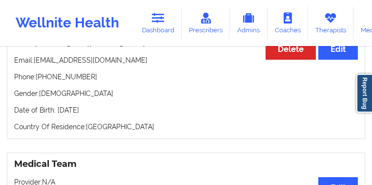 This screenshot has width=372, height=185. What do you see at coordinates (186, 164) in the screenshot?
I see `h3: Medical Team` at bounding box center [186, 164].